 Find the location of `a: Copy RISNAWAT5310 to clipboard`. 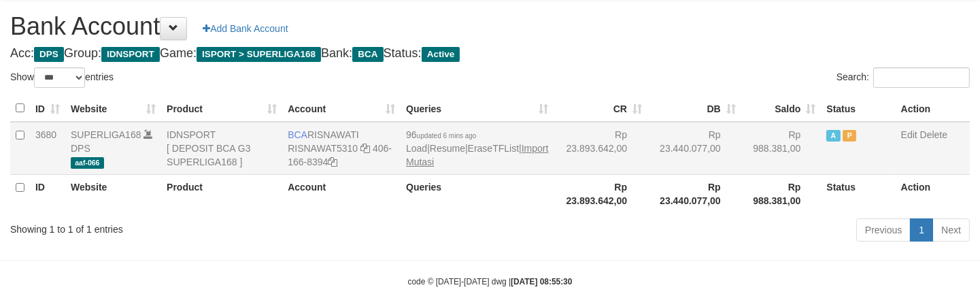

a: Copy RISNAWAT5310 to clipboard is located at coordinates (365, 148).